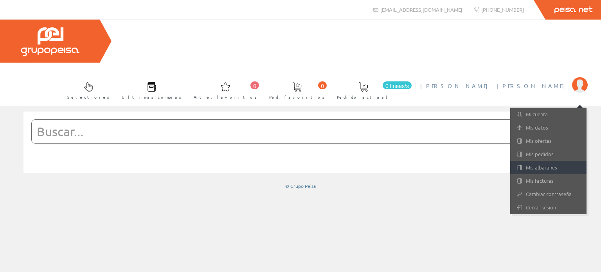 This screenshot has width=601, height=272. Describe the element at coordinates (297, 97) in the screenshot. I see `font: Ped. favoritos` at that location.